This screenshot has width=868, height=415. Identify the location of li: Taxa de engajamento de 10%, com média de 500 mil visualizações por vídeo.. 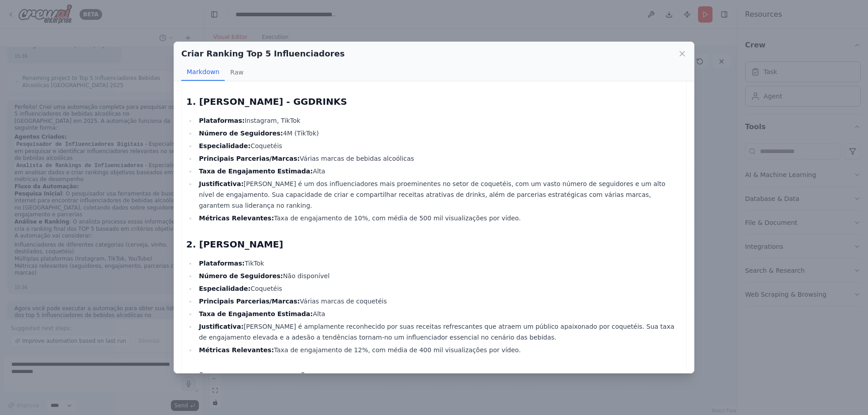
(439, 218).